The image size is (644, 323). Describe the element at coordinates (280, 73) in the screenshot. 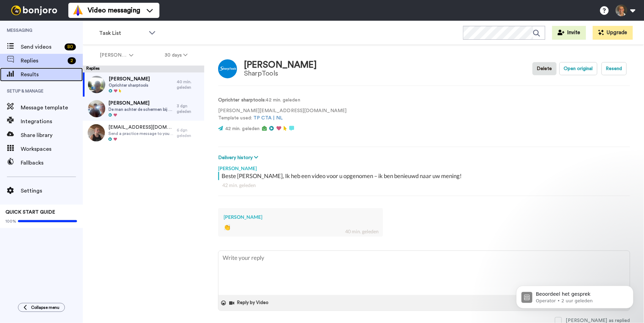

I see `div: SharpTools` at that location.